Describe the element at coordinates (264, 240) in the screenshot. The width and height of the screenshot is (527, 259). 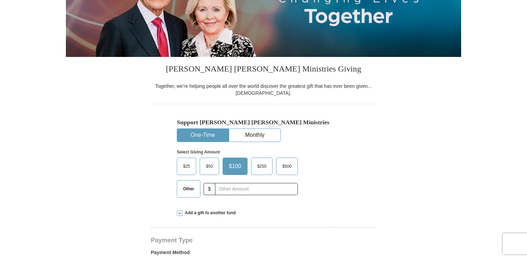
I see `h4: Payment Type` at that location.